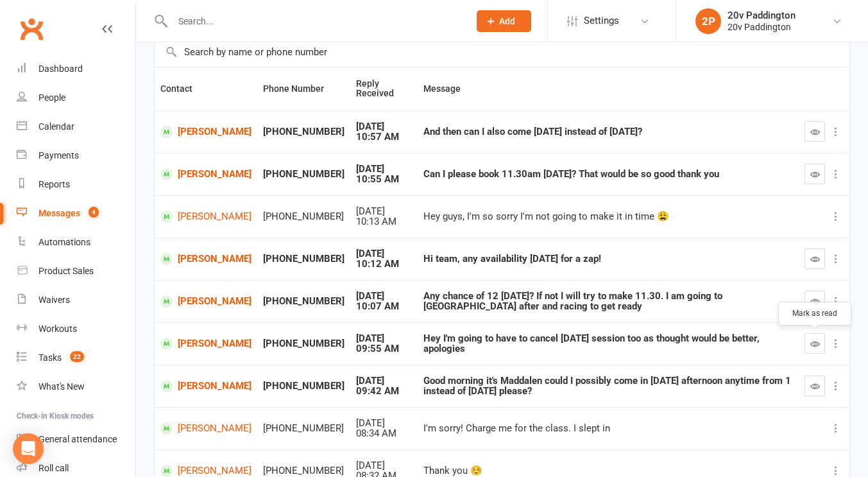  What do you see at coordinates (65, 242) in the screenshot?
I see `div: Automations` at bounding box center [65, 242].